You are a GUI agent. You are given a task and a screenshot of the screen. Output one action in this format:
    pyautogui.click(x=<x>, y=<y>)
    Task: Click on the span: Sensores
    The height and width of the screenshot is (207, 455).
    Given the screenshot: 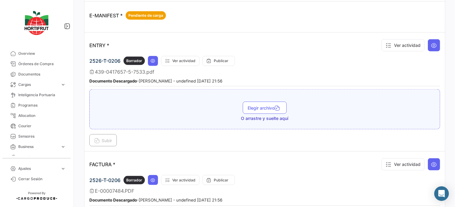 What is the action you would take?
    pyautogui.click(x=42, y=137)
    